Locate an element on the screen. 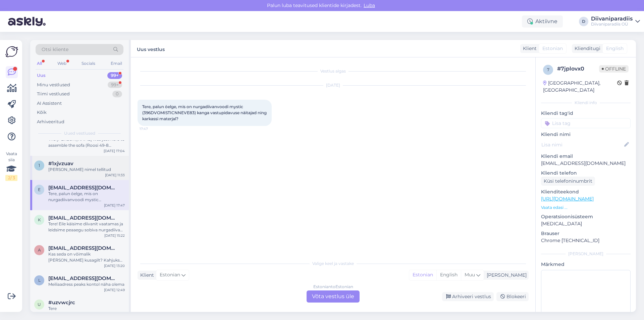 The width and height of the screenshot is (644, 320). p: Märkmed is located at coordinates (586, 264).